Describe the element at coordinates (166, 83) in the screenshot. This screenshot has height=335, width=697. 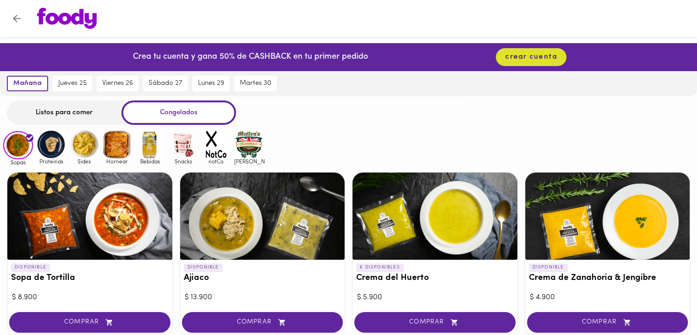
I see `span: sábado 27` at that location.